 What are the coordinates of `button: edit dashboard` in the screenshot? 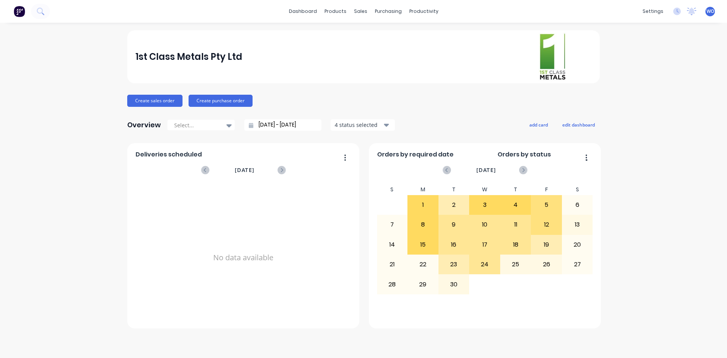 It's located at (578, 125).